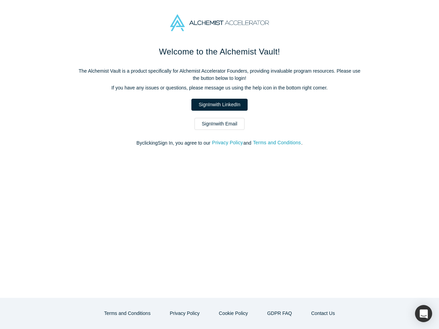 The height and width of the screenshot is (329, 439). Describe the element at coordinates (219, 88) in the screenshot. I see `p: If you have any issues or questions, please message us using the help icon in the bottom right co...` at that location.